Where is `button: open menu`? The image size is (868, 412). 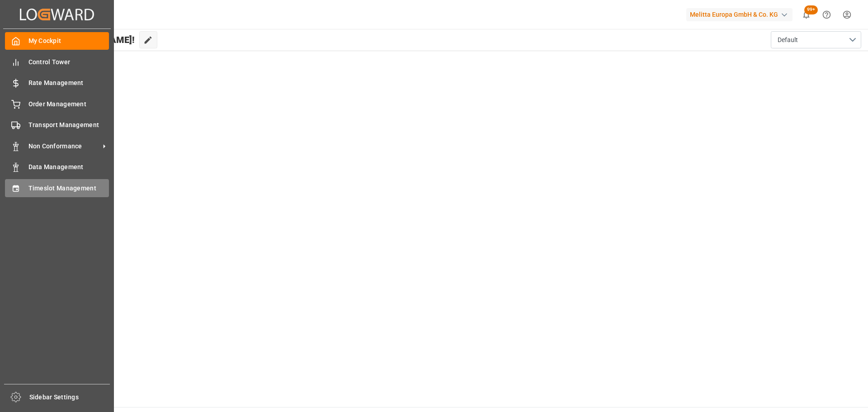 button: open menu is located at coordinates (816, 40).